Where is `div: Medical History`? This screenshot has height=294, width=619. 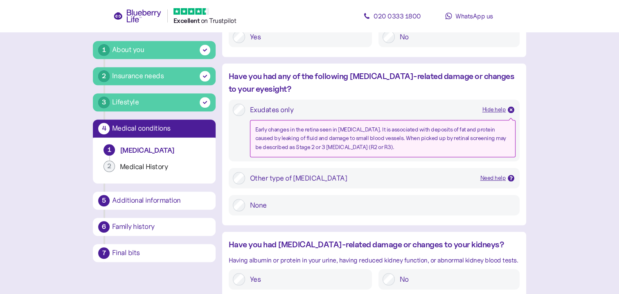
div: Medical History is located at coordinates (162, 167).